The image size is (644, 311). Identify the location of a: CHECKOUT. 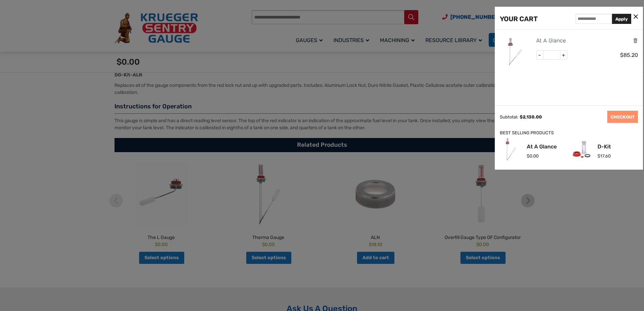
(623, 117).